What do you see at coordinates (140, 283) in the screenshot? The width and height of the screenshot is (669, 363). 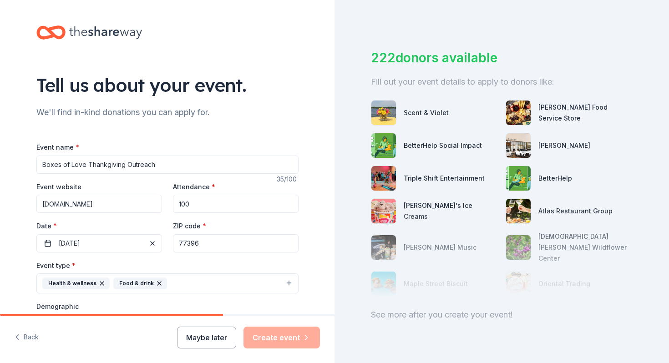 I see `div: Food & drink` at bounding box center [140, 283].